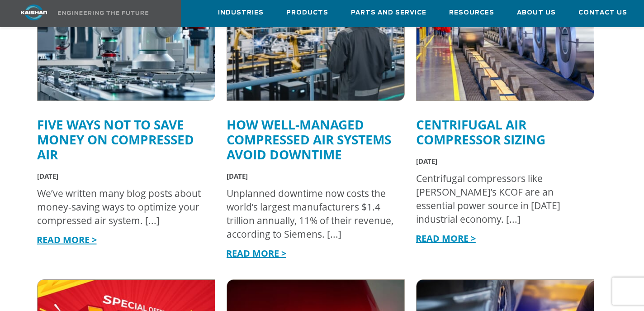 The image size is (644, 311). What do you see at coordinates (241, 13) in the screenshot?
I see `a: Industries` at bounding box center [241, 13].